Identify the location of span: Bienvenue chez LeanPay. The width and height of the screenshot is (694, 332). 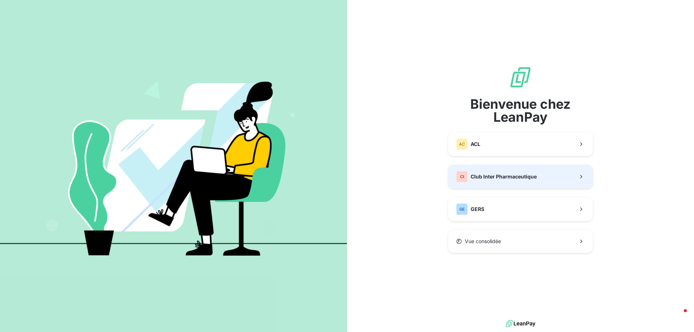
(521, 111).